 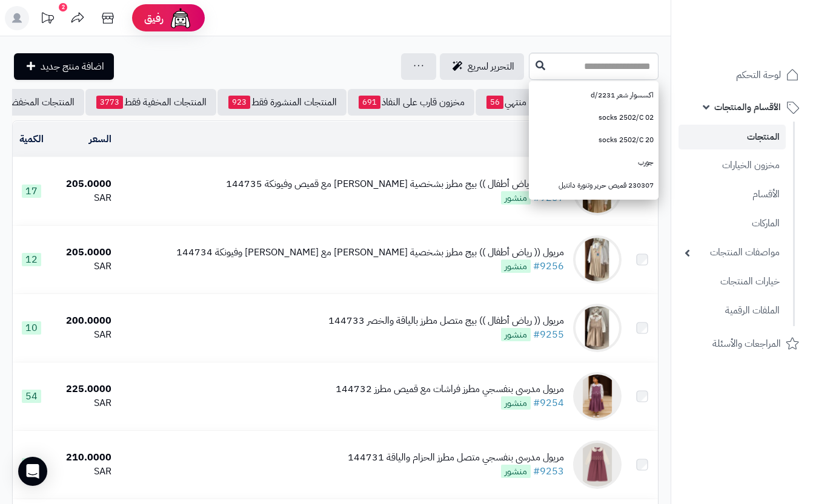 I want to click on span: 691, so click(x=370, y=102).